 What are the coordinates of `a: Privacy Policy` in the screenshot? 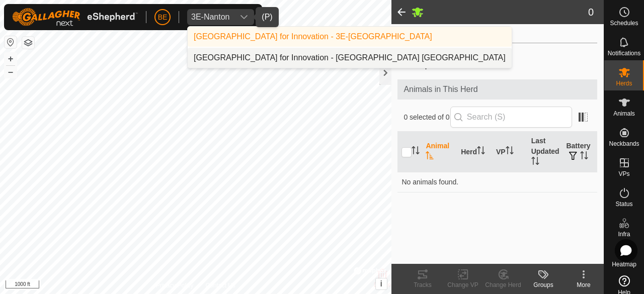 It's located at (175, 285).